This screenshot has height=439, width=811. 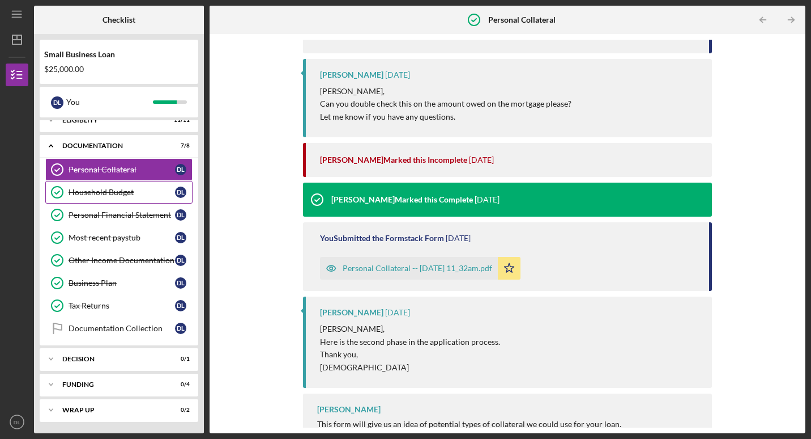 What do you see at coordinates (122, 260) in the screenshot?
I see `div: Other Income Documentation` at bounding box center [122, 260].